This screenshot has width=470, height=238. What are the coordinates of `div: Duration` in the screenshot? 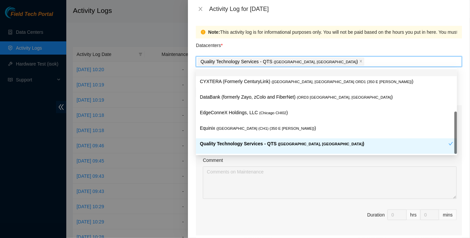 It's located at (376, 215).